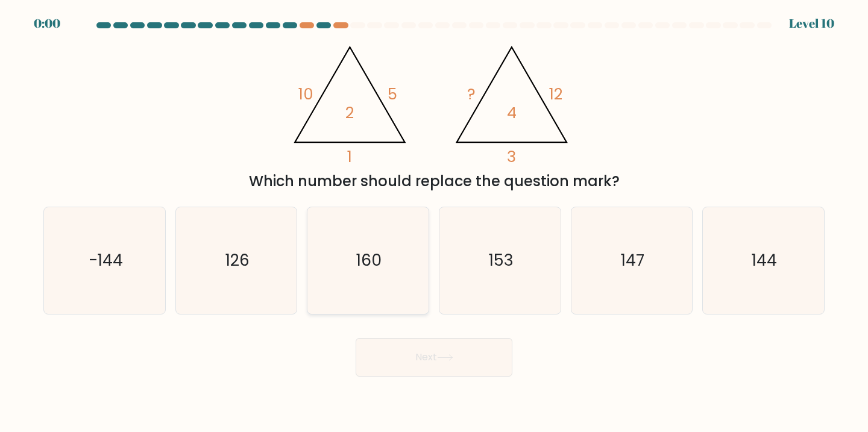 The image size is (868, 432). Describe the element at coordinates (434, 358) in the screenshot. I see `button: Next` at that location.